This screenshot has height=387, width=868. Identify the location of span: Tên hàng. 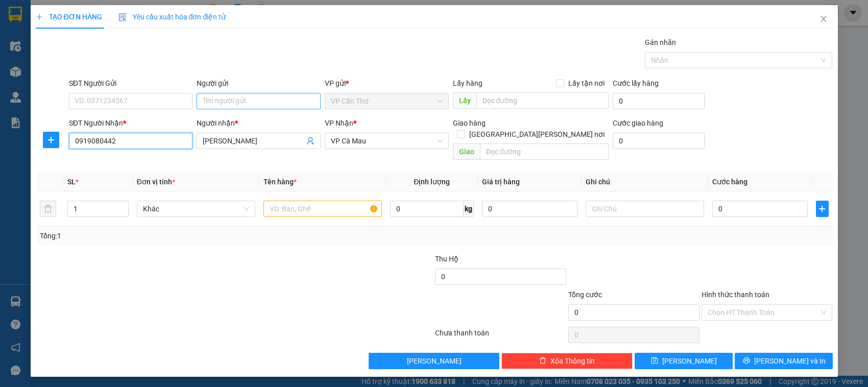
(280, 182).